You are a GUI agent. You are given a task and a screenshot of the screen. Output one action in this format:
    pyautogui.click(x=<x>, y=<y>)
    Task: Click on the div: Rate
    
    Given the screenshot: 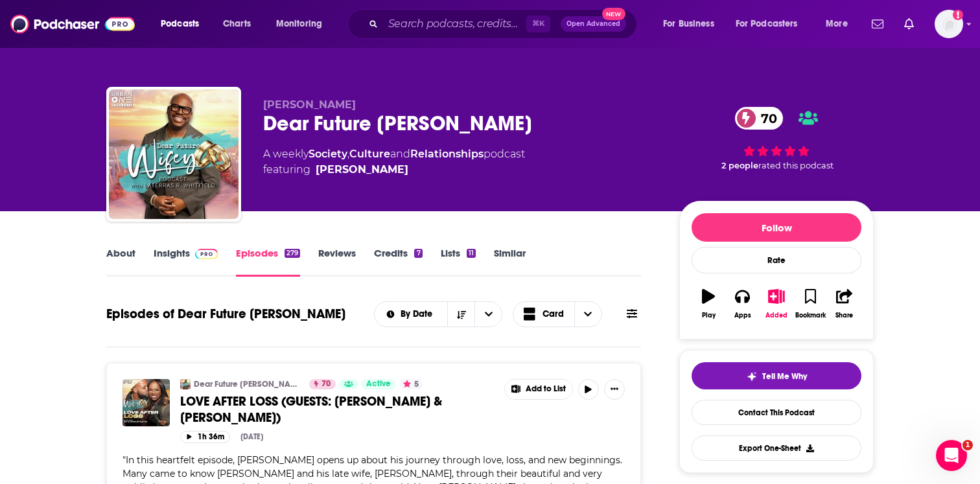 What is the action you would take?
    pyautogui.click(x=776, y=260)
    